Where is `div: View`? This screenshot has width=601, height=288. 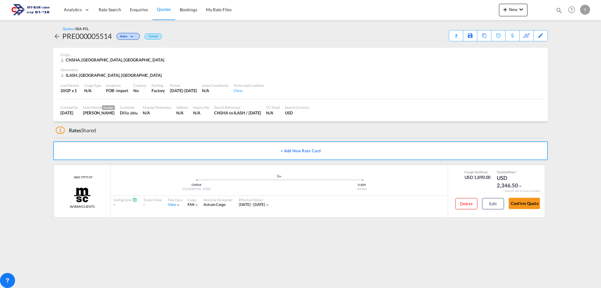 div: View is located at coordinates (249, 90).